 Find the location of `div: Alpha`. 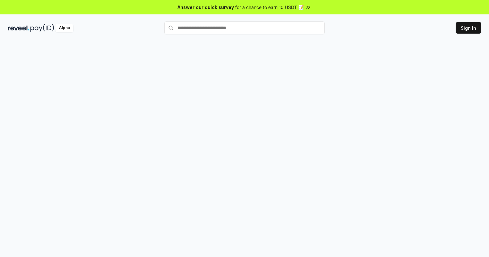

div: Alpha is located at coordinates (64, 28).